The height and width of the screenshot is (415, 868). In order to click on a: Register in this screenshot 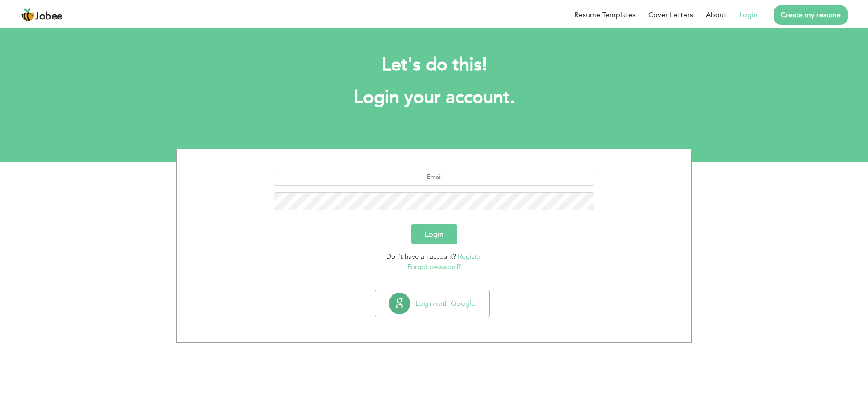, I will do `click(470, 257)`.